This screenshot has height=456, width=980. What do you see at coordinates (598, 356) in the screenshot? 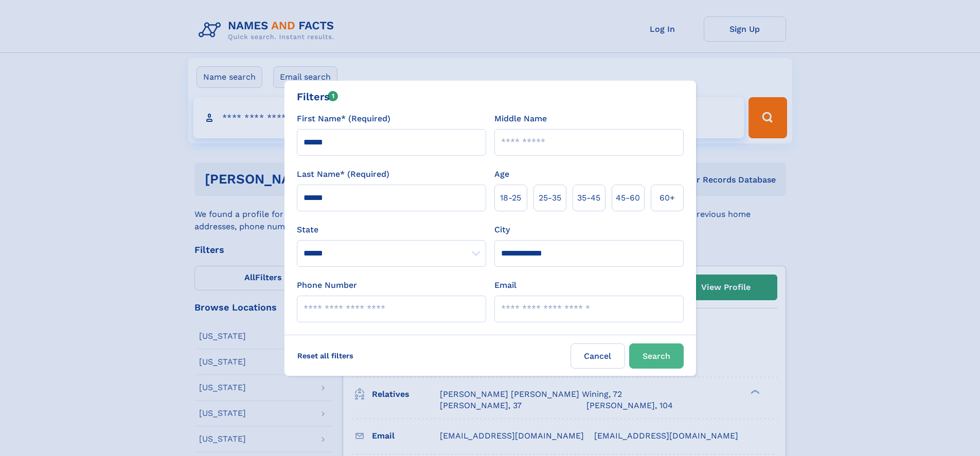
I see `label: Cancel` at bounding box center [598, 356].